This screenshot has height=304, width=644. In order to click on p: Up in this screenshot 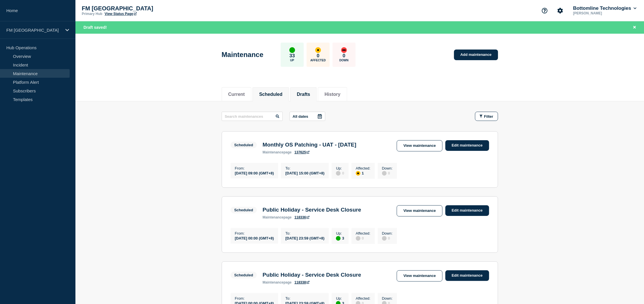, I will do `click(292, 60)`.